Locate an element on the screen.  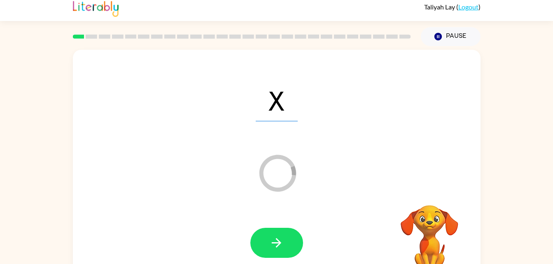
span: Taliyah Lay is located at coordinates (440, 7).